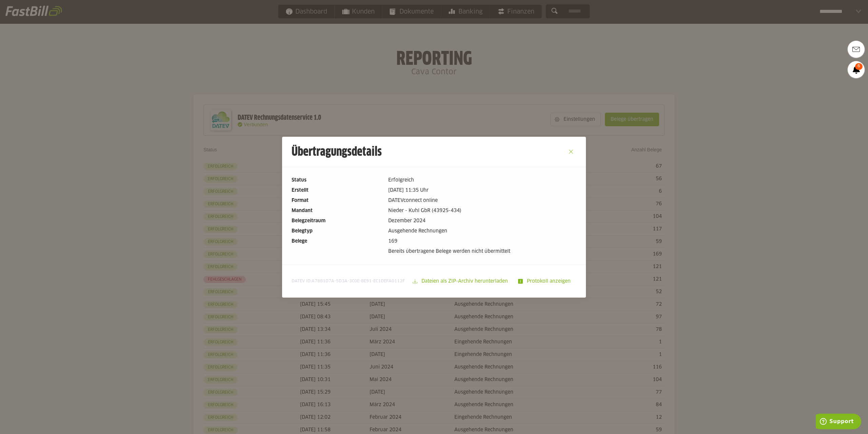  I want to click on dt: Belegtyp, so click(337, 231).